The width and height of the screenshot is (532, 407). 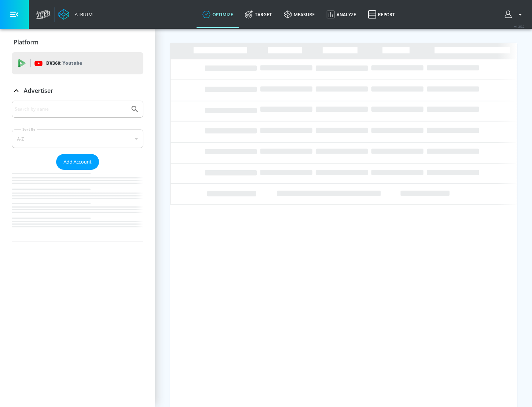 I want to click on label: Sort By, so click(x=29, y=129).